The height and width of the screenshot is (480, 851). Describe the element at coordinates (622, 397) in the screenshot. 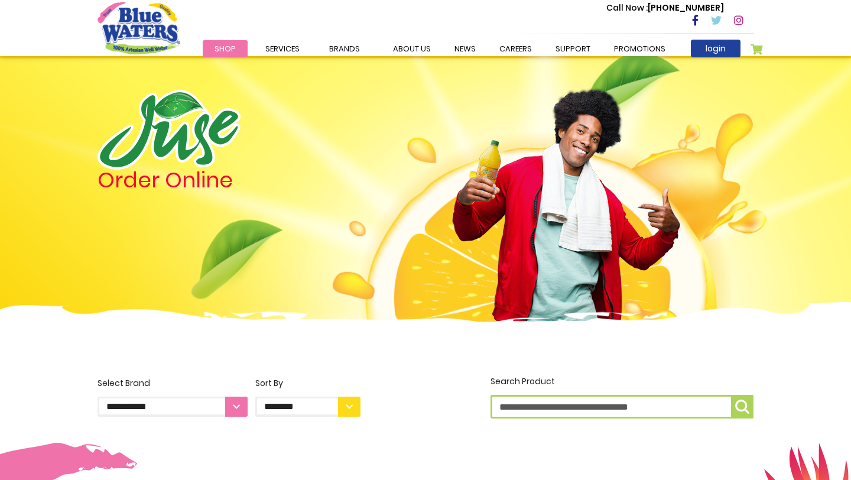

I see `label: Search Product` at that location.